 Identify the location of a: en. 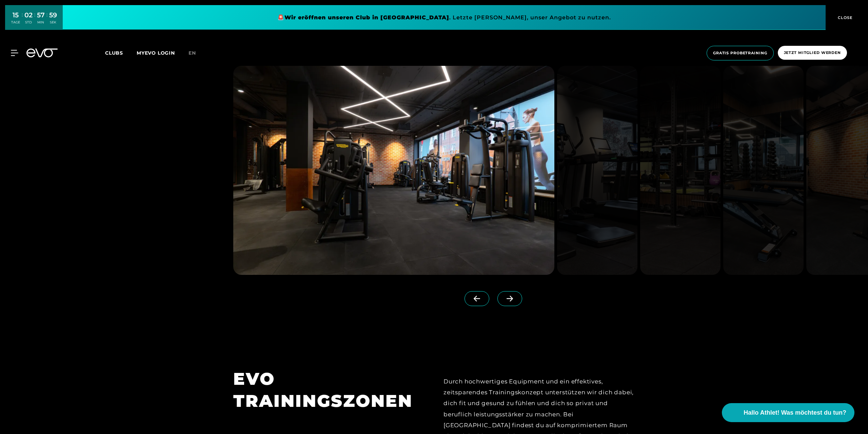
(197, 53).